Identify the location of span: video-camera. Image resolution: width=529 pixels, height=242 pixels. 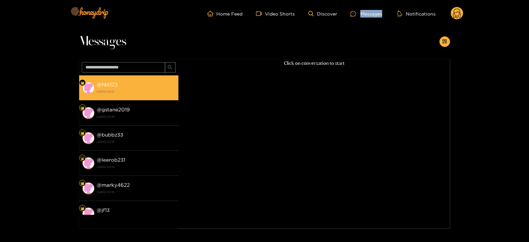
(261, 14).